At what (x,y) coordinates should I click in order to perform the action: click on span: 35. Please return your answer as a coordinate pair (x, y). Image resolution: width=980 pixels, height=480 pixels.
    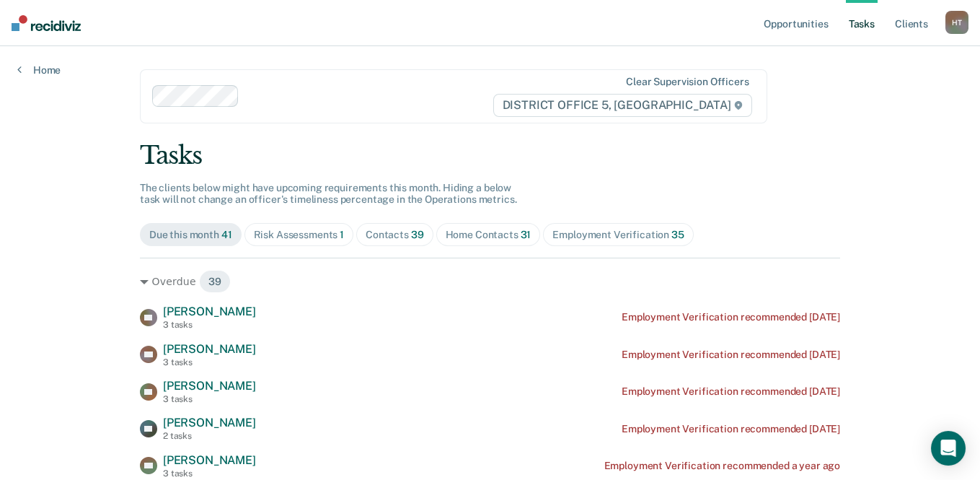
    Looking at the image, I should click on (678, 234).